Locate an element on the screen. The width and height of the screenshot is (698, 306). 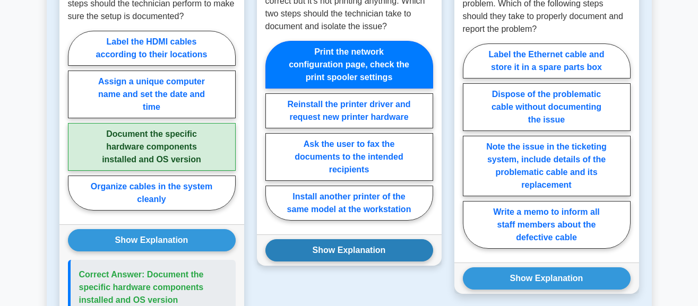
label: Assign a unique computer name and set the date and time is located at coordinates (152, 95).